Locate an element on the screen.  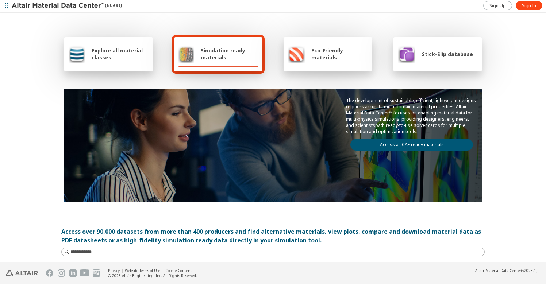
a: Cookie Consent is located at coordinates (179, 271).